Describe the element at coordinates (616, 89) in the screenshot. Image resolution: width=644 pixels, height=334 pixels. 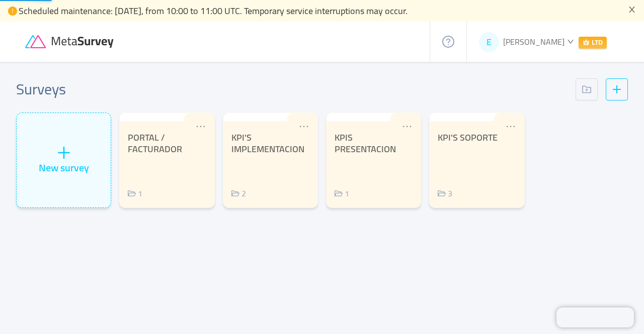
I see `button: icon: plus` at that location.